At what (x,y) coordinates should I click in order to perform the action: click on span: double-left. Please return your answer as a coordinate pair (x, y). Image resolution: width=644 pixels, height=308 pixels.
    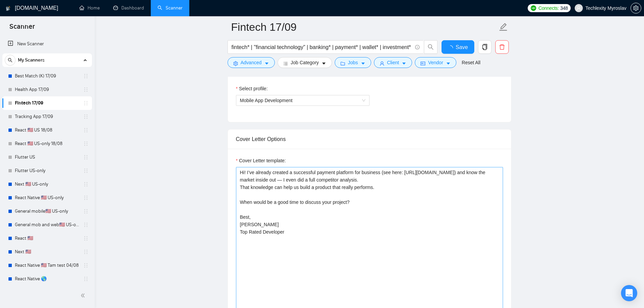
    Looking at the image, I should click on (84, 296).